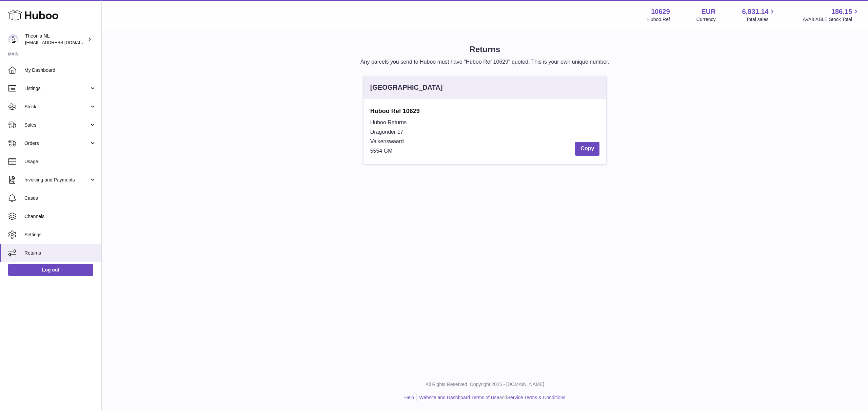 The image size is (868, 411). What do you see at coordinates (56, 88) in the screenshot?
I see `span: Listings` at bounding box center [56, 88].